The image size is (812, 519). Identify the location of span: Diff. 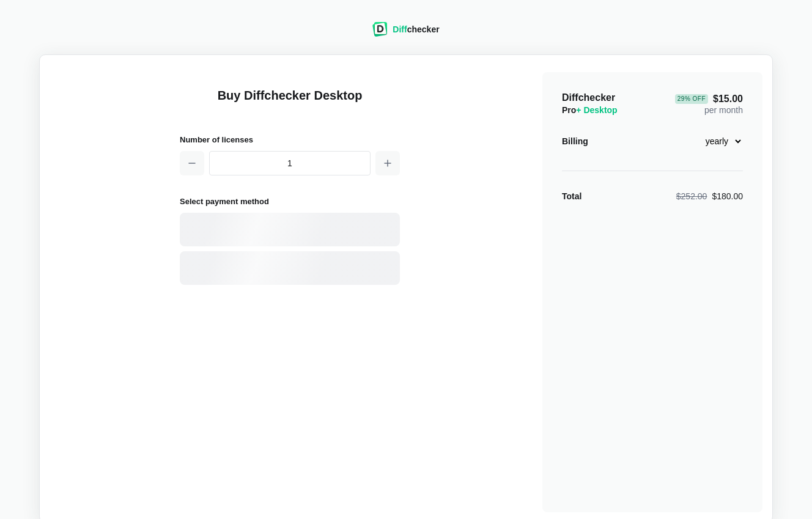
(399, 29).